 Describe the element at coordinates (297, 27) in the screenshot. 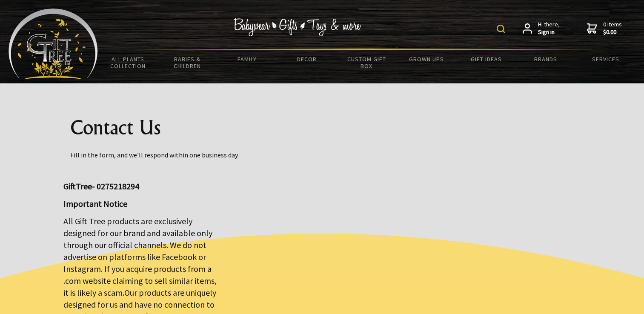

I see `img: Babywear - Gifts - Toys & more` at that location.